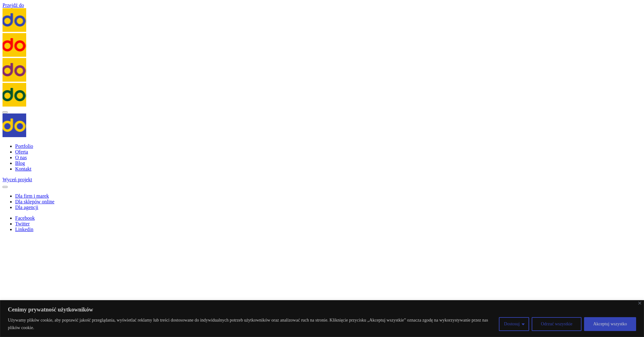  I want to click on a: Kontakt, so click(24, 168).